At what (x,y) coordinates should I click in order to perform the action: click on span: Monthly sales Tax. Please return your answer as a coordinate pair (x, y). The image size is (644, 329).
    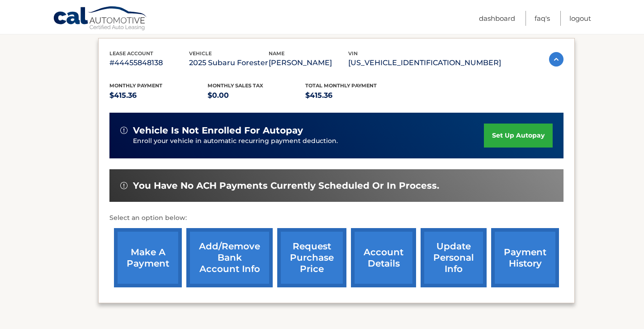
    Looking at the image, I should click on (235, 86).